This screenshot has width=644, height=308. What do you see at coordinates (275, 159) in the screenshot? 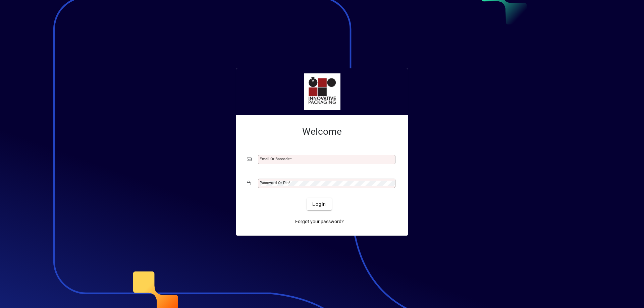
I see `mat-label: Email or Barcode` at bounding box center [275, 159].